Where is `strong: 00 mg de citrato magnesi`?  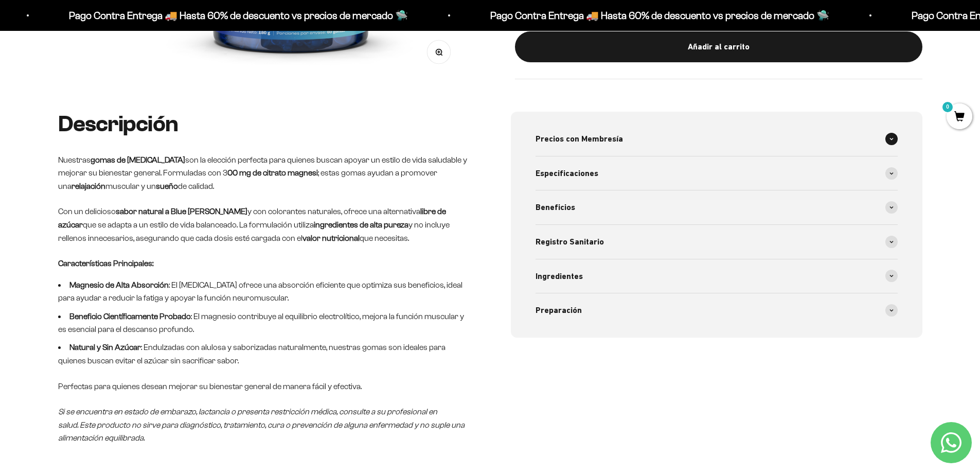 strong: 00 mg de citrato magnesi is located at coordinates (272, 172).